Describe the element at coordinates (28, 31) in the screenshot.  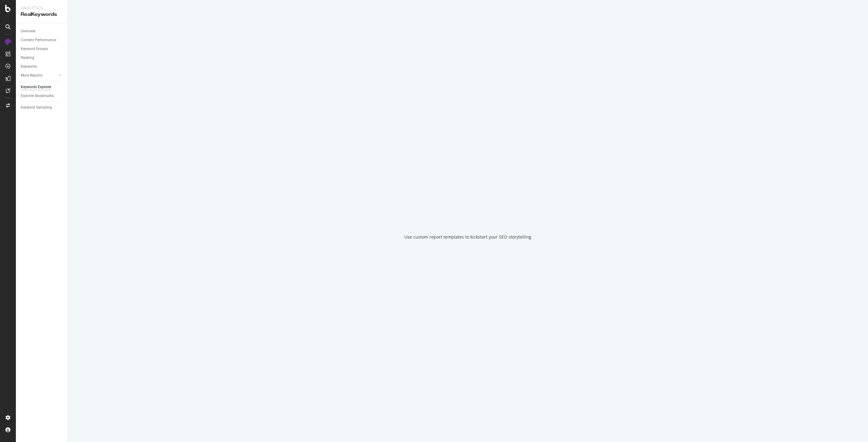
I see `div: Overview` at that location.